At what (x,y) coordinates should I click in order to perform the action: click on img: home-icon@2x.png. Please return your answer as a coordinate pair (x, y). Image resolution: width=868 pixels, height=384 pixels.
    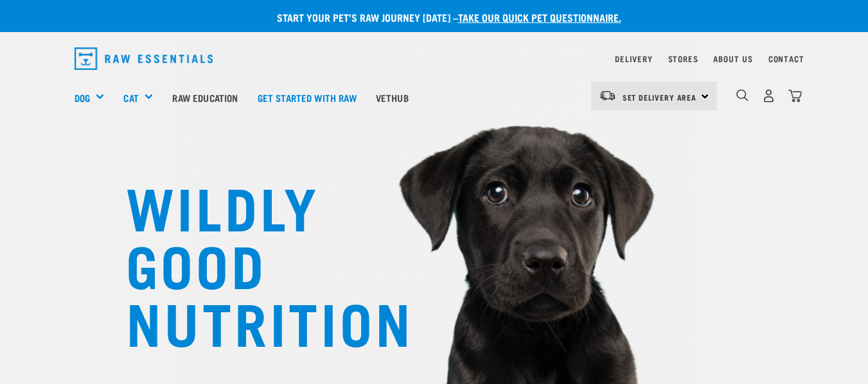
    Looking at the image, I should click on (795, 96).